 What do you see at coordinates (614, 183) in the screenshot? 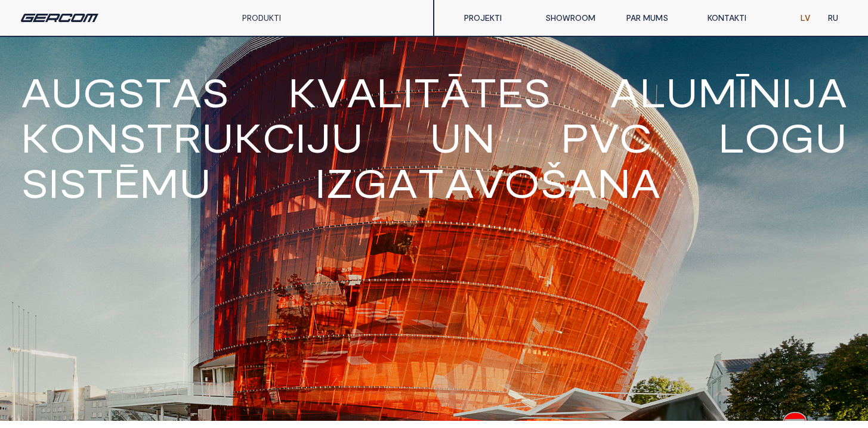
I see `span: N` at bounding box center [614, 183].